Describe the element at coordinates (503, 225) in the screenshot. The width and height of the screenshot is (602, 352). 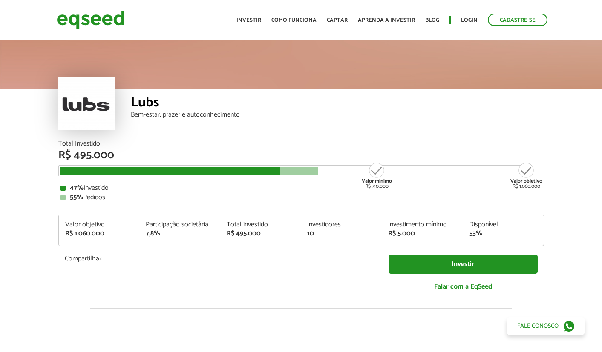
I see `div: Disponível` at that location.